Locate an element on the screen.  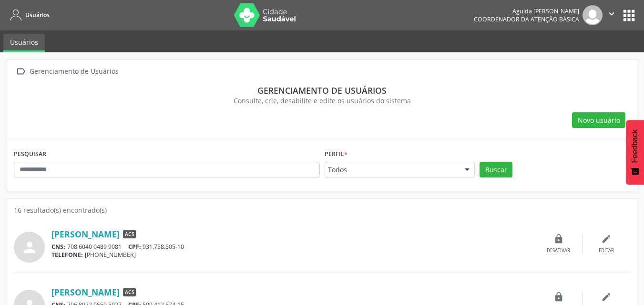
span: Feedback is located at coordinates (635, 146).